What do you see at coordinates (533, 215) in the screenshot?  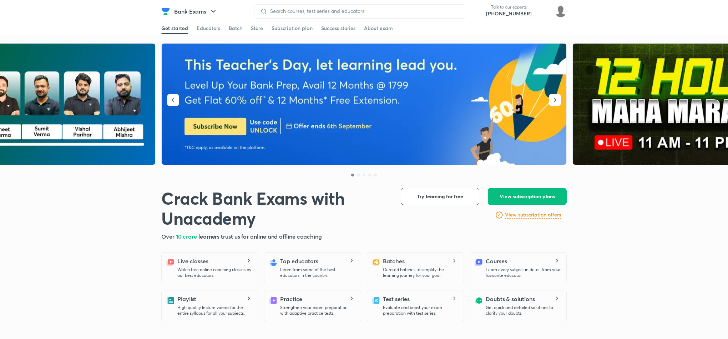 I see `a: View subscription offers` at bounding box center [533, 215].